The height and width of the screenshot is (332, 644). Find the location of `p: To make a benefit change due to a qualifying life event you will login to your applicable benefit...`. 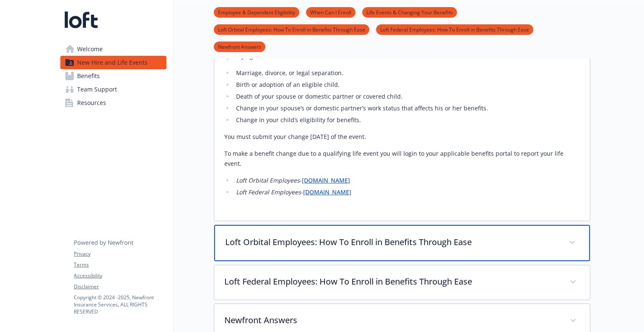

p: To make a benefit change due to a qualifying life event you will login to your applicable benefit... is located at coordinates (402, 158).